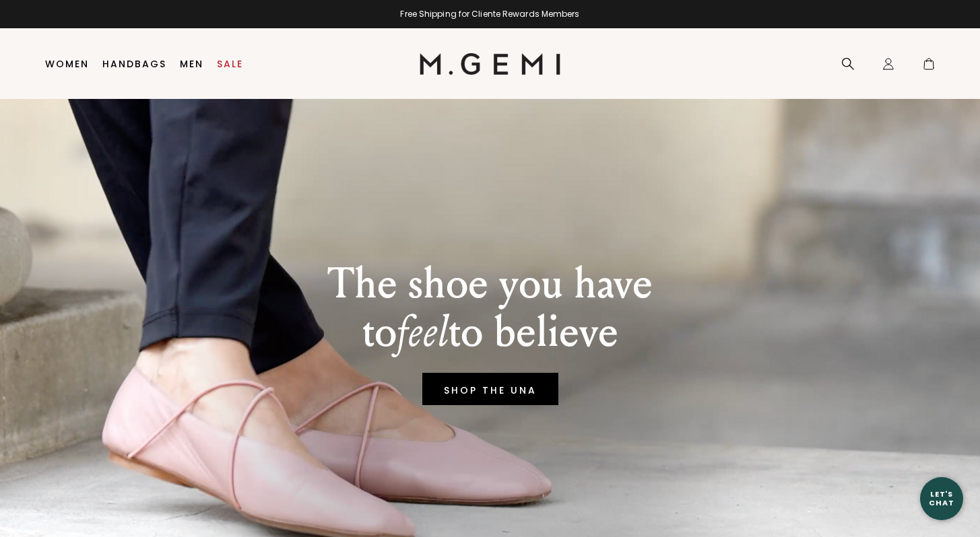  What do you see at coordinates (490, 284) in the screenshot?
I see `p: The shoe you have` at bounding box center [490, 284].